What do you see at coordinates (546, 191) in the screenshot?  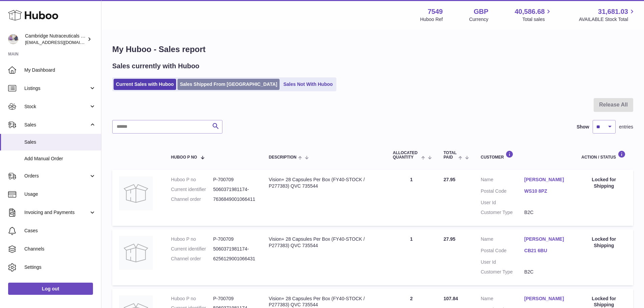 I see `a: WS10 8PZ` at bounding box center [546, 191].